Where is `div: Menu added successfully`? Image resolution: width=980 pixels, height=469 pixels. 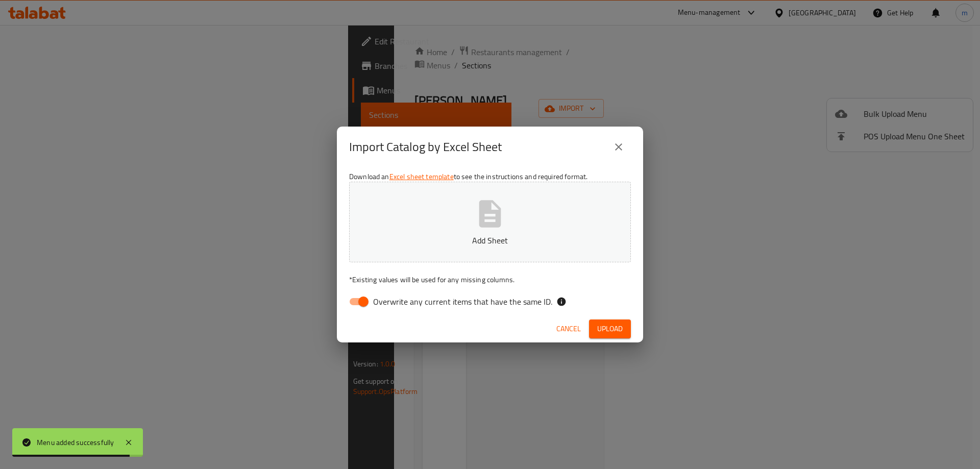
div: Menu added successfully is located at coordinates (76, 442).